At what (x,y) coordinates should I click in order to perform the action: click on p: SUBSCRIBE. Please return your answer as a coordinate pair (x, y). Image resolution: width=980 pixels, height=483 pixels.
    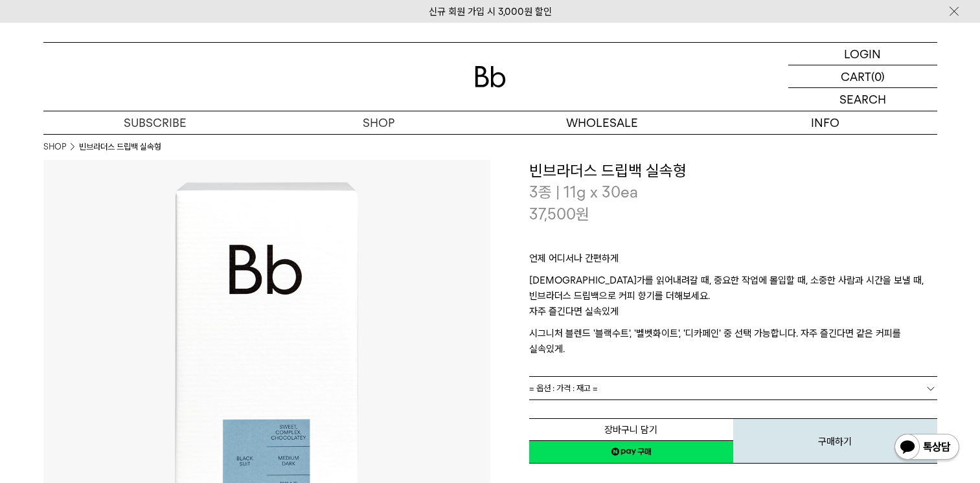
    Looking at the image, I should click on (155, 123).